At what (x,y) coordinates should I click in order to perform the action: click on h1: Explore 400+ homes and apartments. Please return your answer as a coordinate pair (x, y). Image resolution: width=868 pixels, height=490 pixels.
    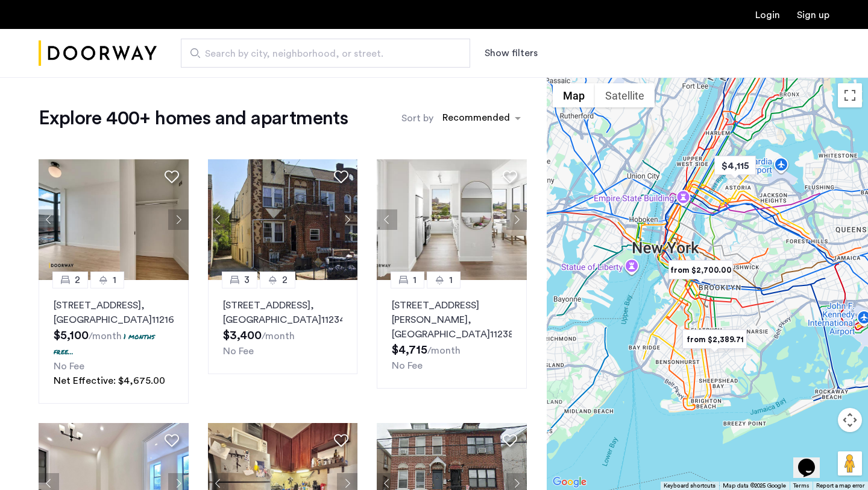
    Looking at the image, I should click on (193, 118).